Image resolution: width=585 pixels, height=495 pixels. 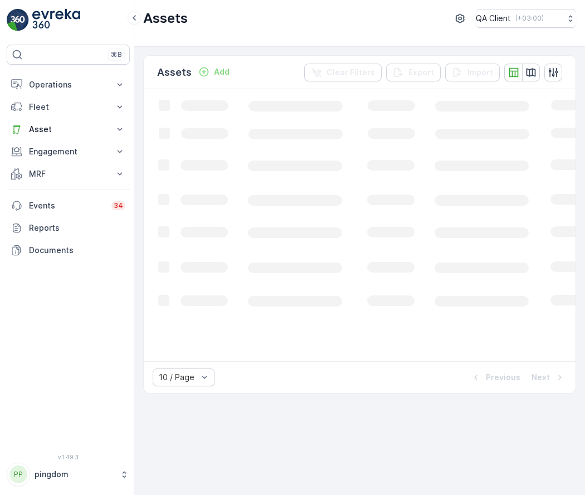 What do you see at coordinates (548, 377) in the screenshot?
I see `button: Next` at bounding box center [548, 377].